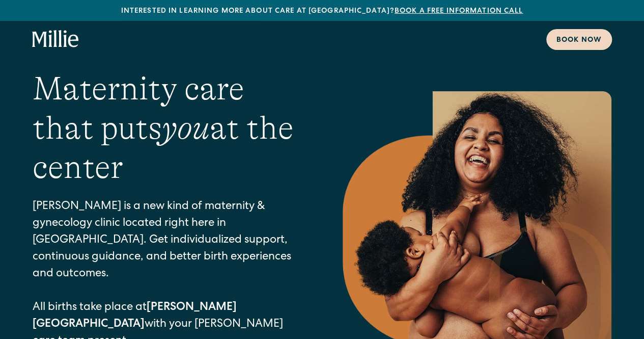 The image size is (644, 339). I want to click on a: Book now, so click(579, 39).